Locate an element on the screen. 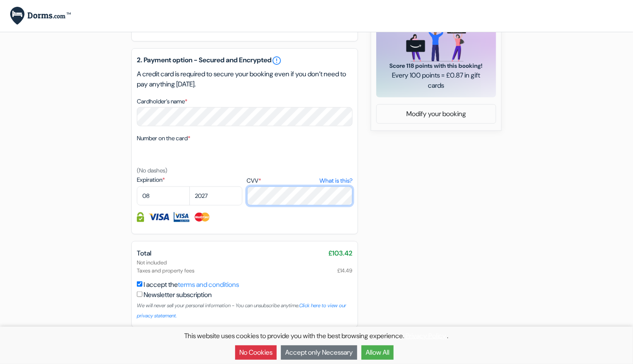 The height and width of the screenshot is (364, 633). a: What is this? is located at coordinates (336, 181).